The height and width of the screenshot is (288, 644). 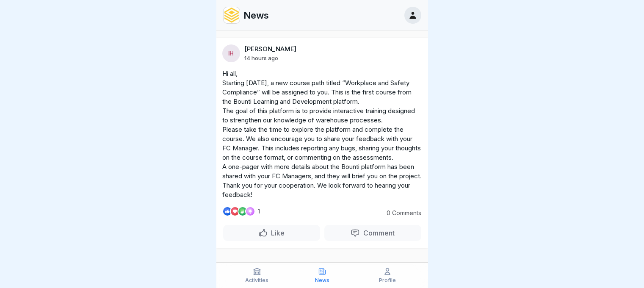 I want to click on p: 0 Comments, so click(x=398, y=213).